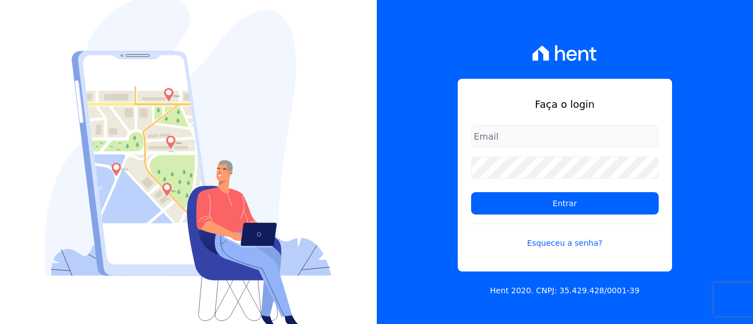 Image resolution: width=753 pixels, height=324 pixels. What do you see at coordinates (565, 136) in the screenshot?
I see `input: Email` at bounding box center [565, 136].